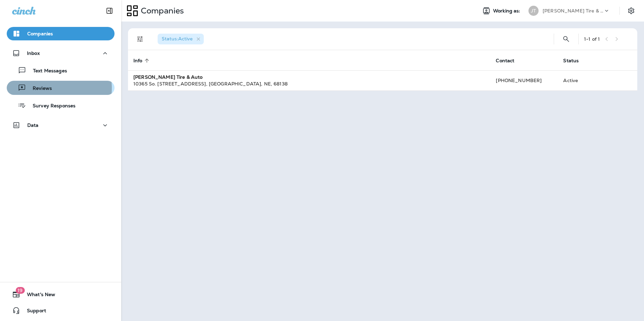 The image size is (644, 321). I want to click on span: 19, so click(20, 291).